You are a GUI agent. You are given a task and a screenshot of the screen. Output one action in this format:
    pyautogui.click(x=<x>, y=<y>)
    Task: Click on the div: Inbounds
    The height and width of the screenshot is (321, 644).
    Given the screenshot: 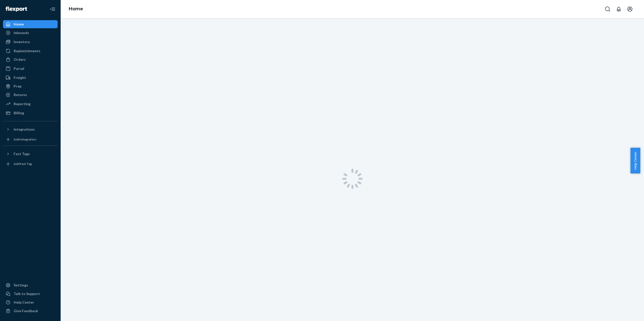 What is the action you would take?
    pyautogui.click(x=21, y=33)
    